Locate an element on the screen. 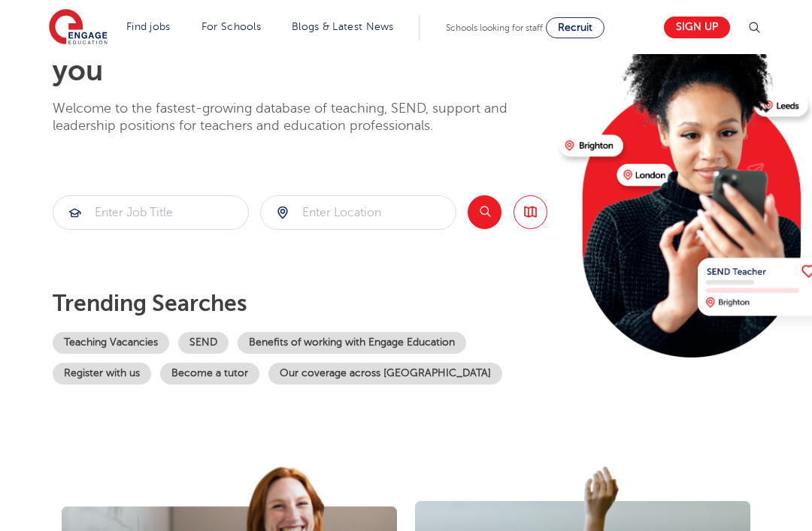  a: Blogs & Latest News is located at coordinates (343, 27).